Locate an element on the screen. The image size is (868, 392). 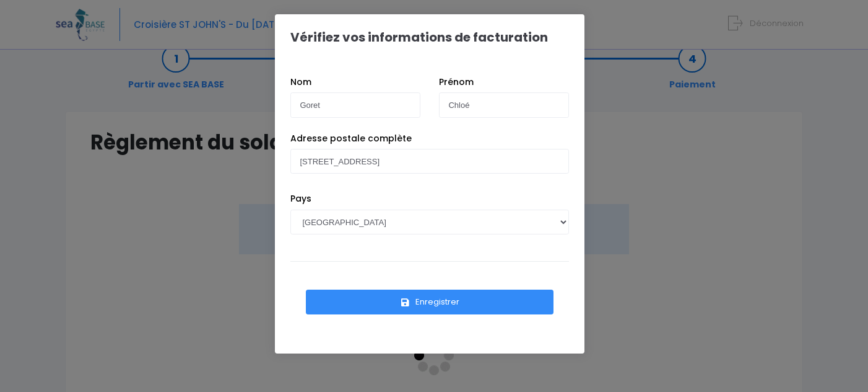
label: Pays is located at coordinates (301, 199).